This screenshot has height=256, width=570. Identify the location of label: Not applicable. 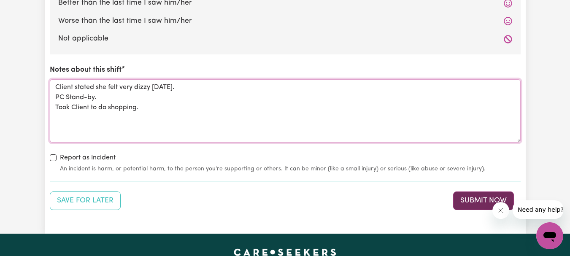
(285, 39).